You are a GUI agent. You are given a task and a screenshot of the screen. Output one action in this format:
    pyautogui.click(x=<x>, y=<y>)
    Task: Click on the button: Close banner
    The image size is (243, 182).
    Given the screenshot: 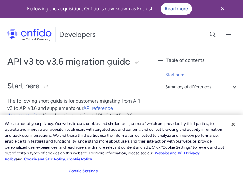 What is the action you would take?
    pyautogui.click(x=222, y=9)
    